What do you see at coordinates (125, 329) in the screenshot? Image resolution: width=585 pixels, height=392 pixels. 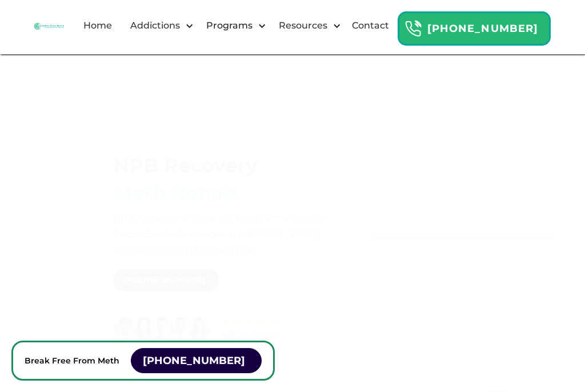 I see `img: A man with a beard smiling at the camera.` at bounding box center [125, 329].